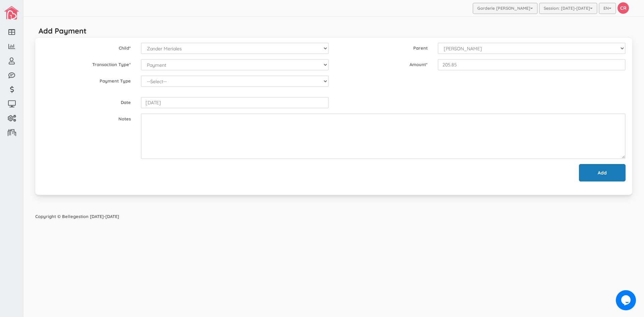 The image size is (644, 317). What do you see at coordinates (383, 64) in the screenshot?
I see `label: Amount` at bounding box center [383, 64].